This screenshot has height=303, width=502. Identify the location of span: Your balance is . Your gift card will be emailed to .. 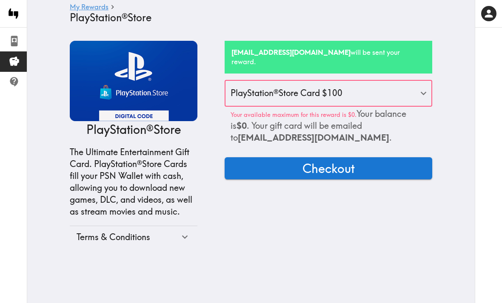
(318, 126).